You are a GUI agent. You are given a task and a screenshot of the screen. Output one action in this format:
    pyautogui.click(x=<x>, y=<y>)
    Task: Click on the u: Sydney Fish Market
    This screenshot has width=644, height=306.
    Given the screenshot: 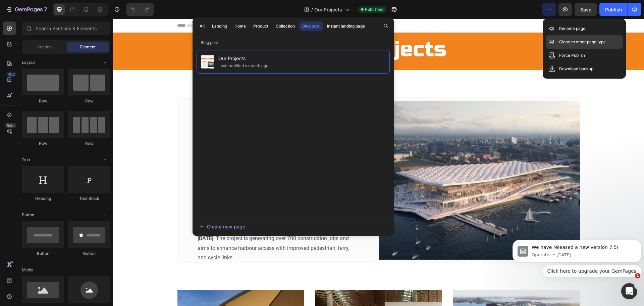 What is the action you would take?
    pyautogui.click(x=128, y=132)
    